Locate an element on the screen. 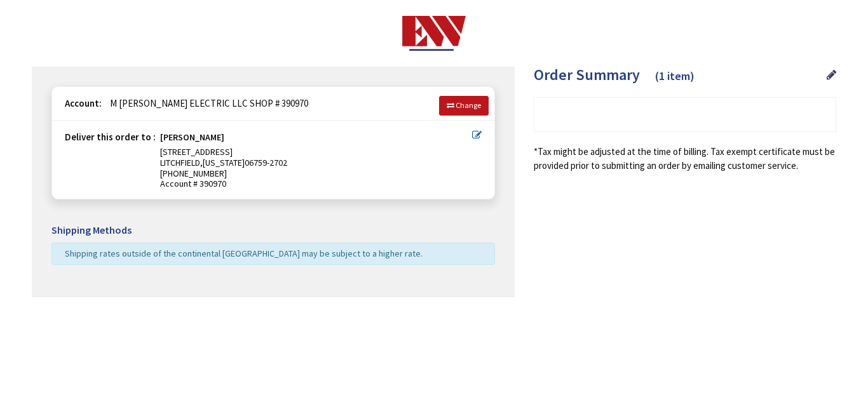 The image size is (868, 402). span: Change is located at coordinates (469, 105).